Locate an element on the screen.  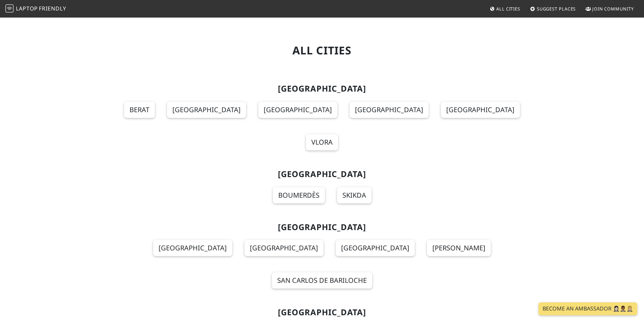
span: Friendly is located at coordinates (52, 8).